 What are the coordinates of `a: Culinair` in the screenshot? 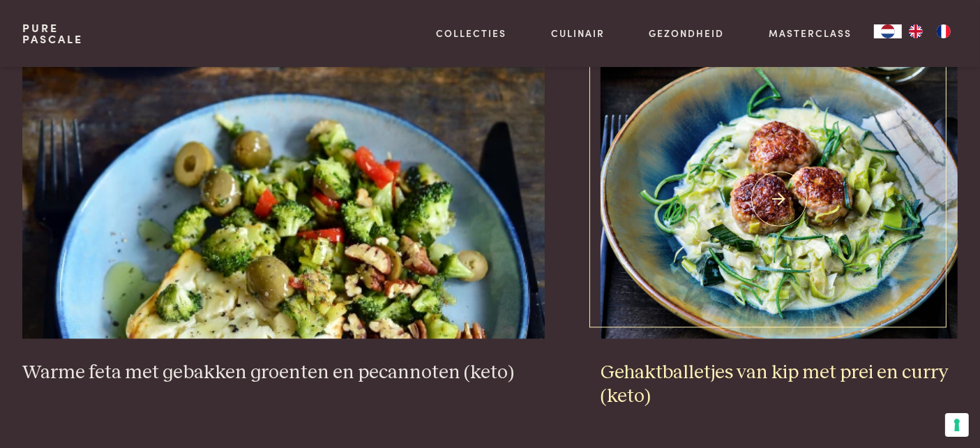 It's located at (578, 33).